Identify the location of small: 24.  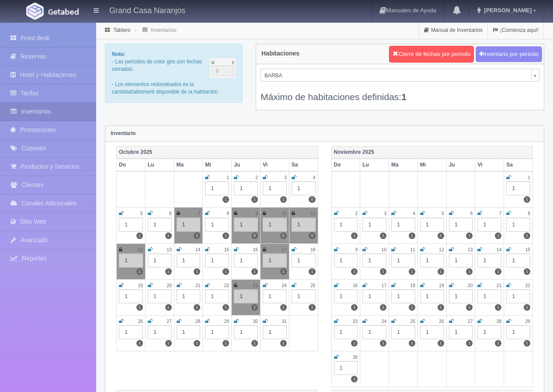
(284, 285).